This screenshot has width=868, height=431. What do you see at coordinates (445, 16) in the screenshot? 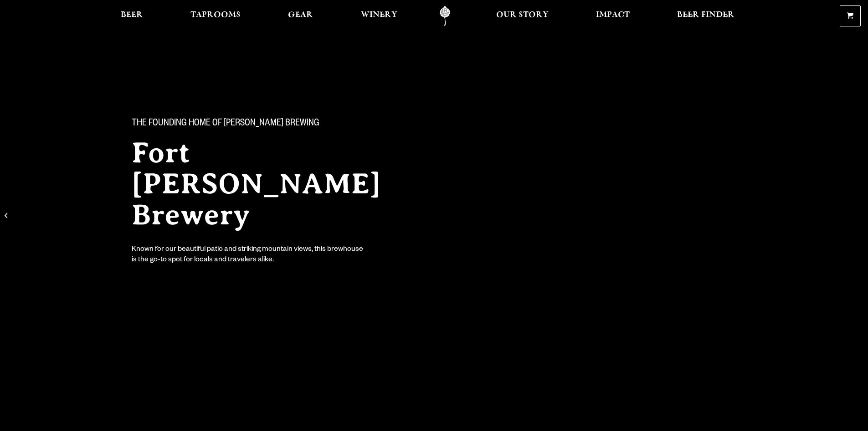
I see `a: Odell Home` at bounding box center [445, 16].